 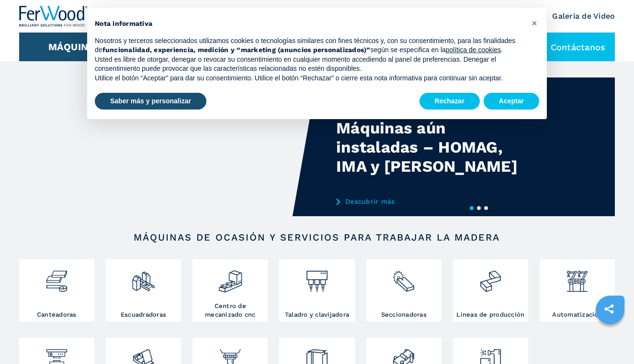 I want to click on h3: Taladro y clavijadora, so click(x=317, y=315).